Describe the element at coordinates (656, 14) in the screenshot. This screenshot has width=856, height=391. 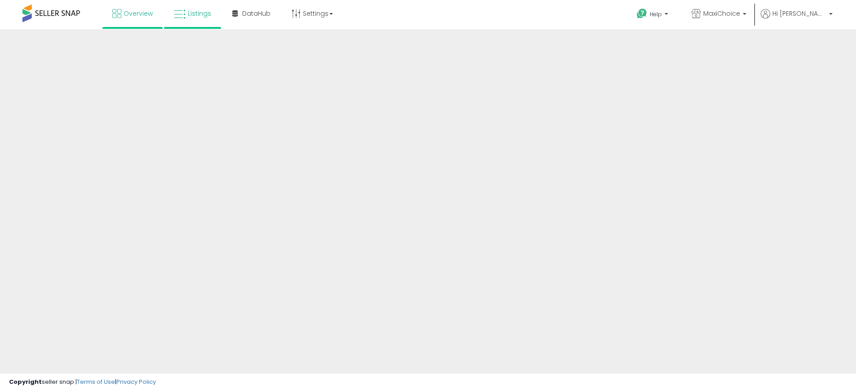
I see `span: Help` at that location.